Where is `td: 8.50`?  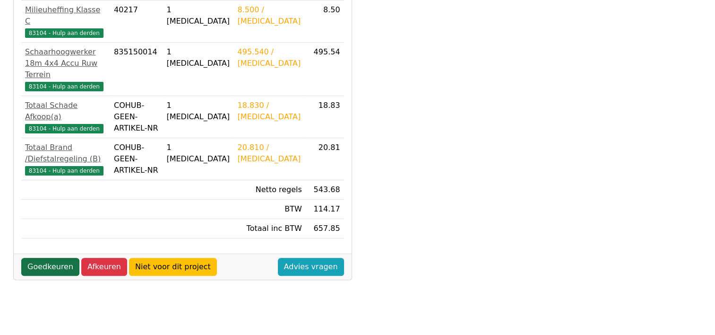 td: 8.50 is located at coordinates (325, 21).